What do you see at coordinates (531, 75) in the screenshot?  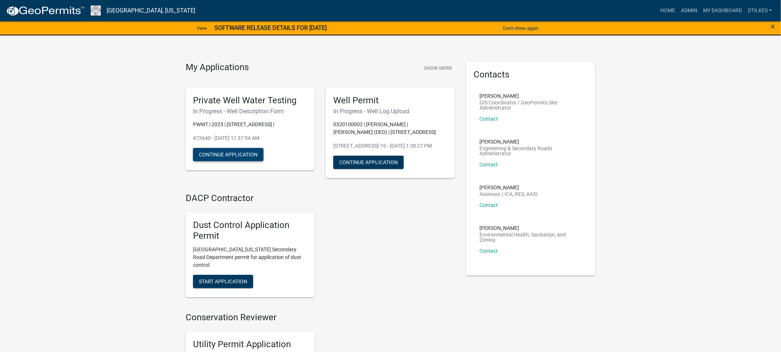 I see `h5: Contacts` at bounding box center [531, 75].